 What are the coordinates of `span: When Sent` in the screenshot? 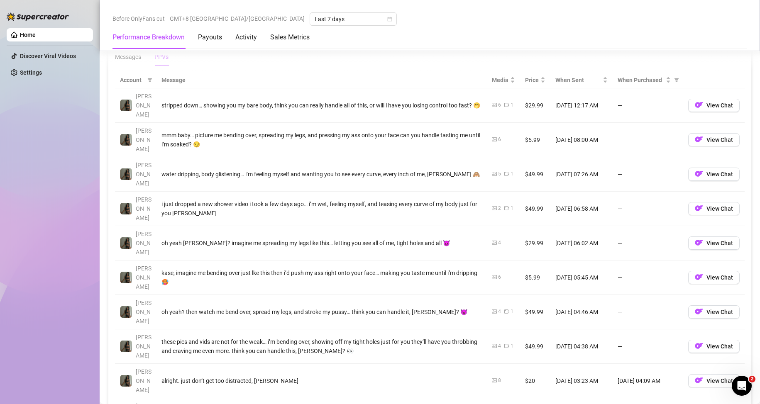 It's located at (578, 80).